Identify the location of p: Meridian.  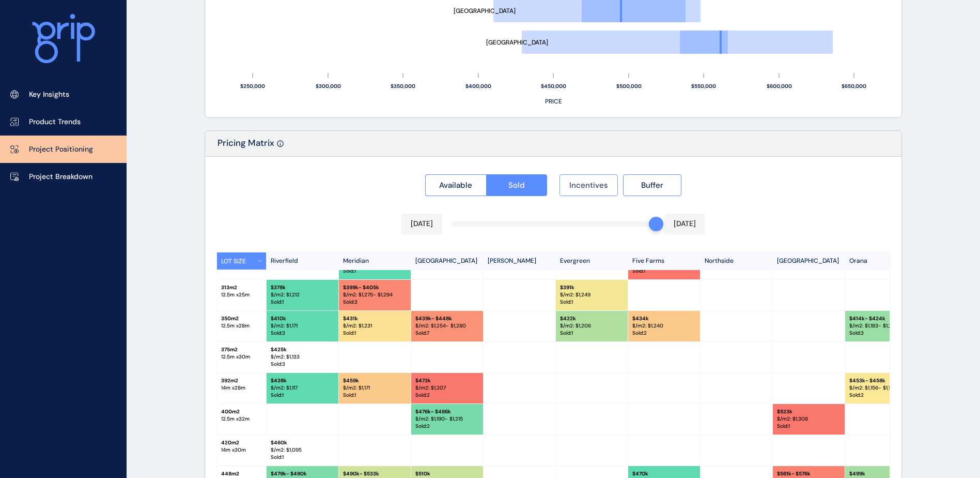
(375, 261).